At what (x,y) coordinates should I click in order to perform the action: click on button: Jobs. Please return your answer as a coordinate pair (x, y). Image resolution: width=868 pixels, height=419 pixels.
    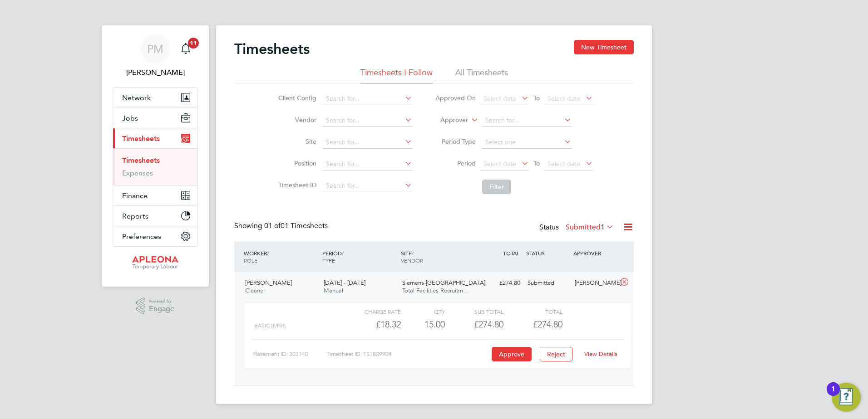
    Looking at the image, I should click on (155, 118).